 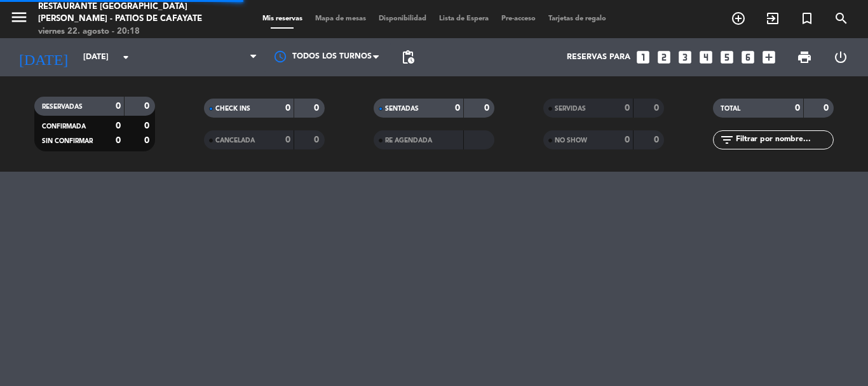 What do you see at coordinates (643, 57) in the screenshot?
I see `i: looks_one` at bounding box center [643, 57].